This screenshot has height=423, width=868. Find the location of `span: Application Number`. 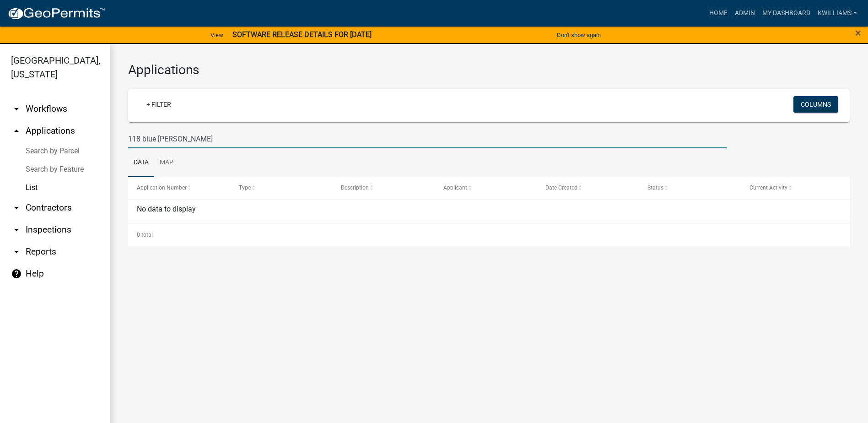

span: Application Number is located at coordinates (162, 188).